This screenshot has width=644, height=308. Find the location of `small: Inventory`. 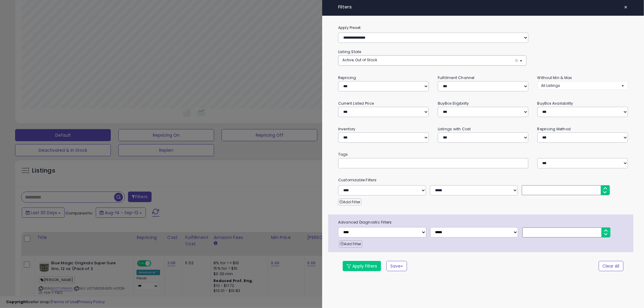

small: Inventory is located at coordinates (347, 129).